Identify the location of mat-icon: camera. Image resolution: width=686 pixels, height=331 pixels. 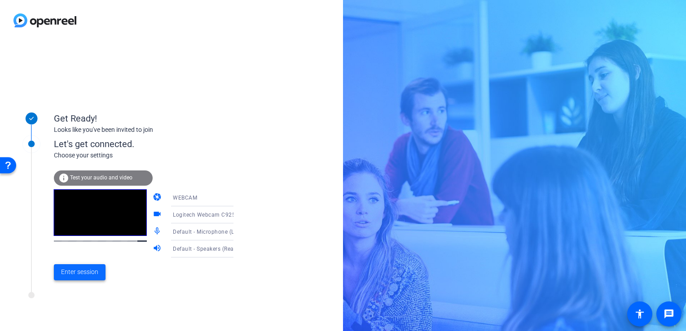
(158, 198).